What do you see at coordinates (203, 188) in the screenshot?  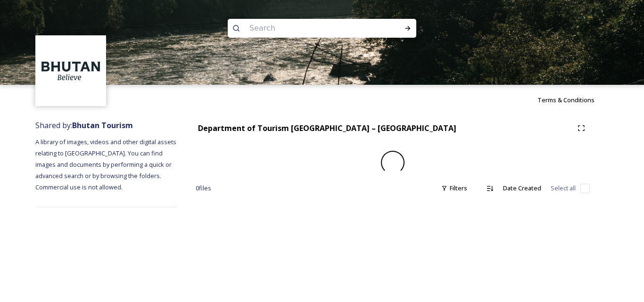 I see `span: 0 file s` at bounding box center [203, 188].